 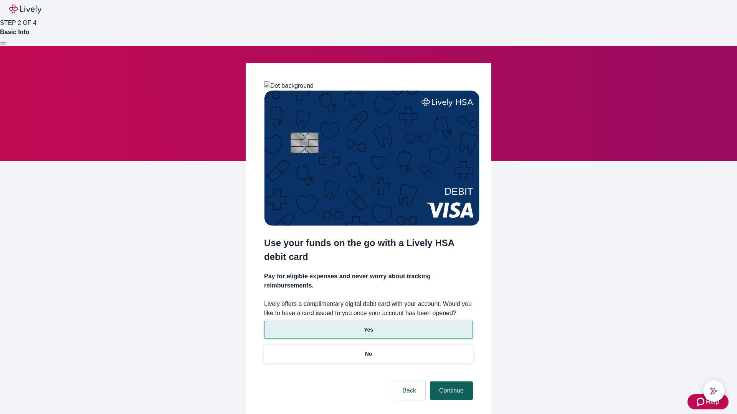 I want to click on p: Yes, so click(x=368, y=330).